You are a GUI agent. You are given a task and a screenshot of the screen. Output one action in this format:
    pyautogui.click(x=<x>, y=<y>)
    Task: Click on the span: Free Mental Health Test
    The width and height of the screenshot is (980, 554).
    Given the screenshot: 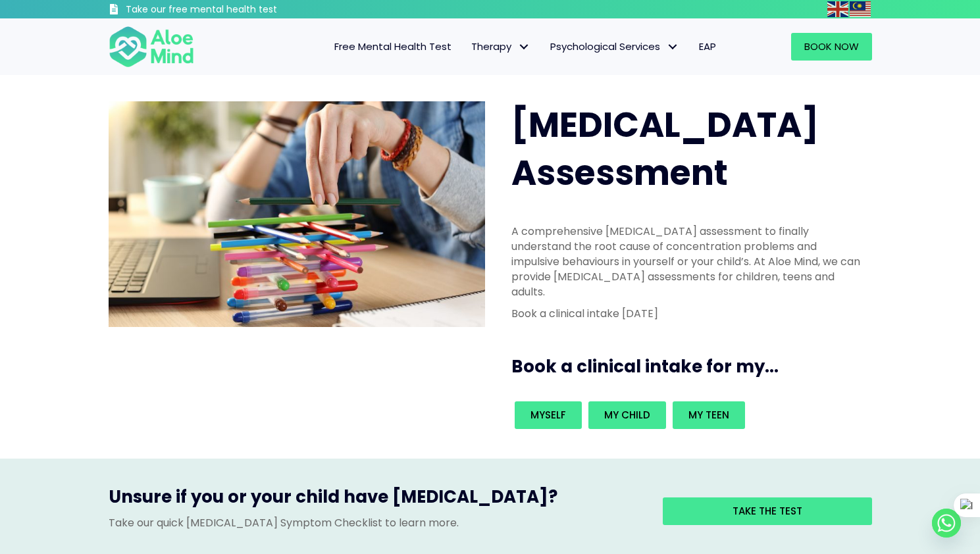 What is the action you would take?
    pyautogui.click(x=393, y=46)
    